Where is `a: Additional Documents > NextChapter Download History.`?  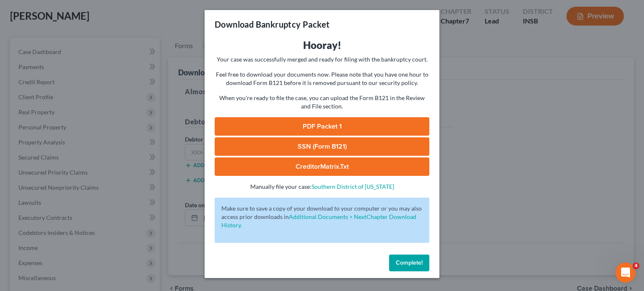 a: Additional Documents > NextChapter Download History. is located at coordinates (319, 221).